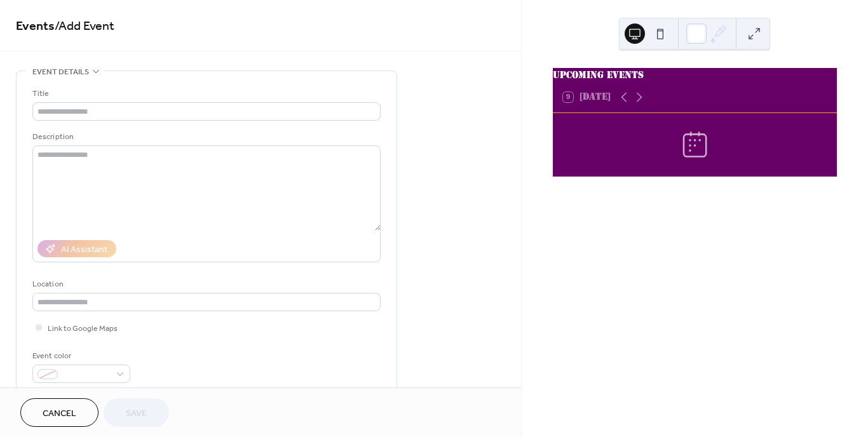  I want to click on span: Event details, so click(61, 72).